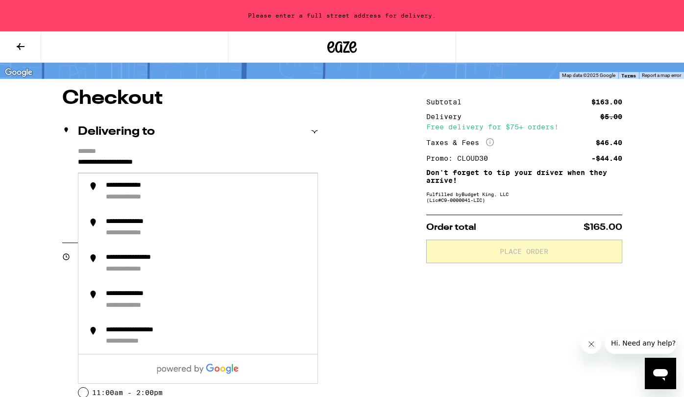 Image resolution: width=684 pixels, height=397 pixels. Describe the element at coordinates (447, 117) in the screenshot. I see `div: Delivery` at that location.